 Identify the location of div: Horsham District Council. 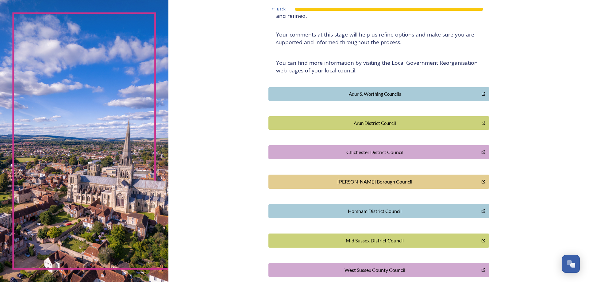
(375, 211).